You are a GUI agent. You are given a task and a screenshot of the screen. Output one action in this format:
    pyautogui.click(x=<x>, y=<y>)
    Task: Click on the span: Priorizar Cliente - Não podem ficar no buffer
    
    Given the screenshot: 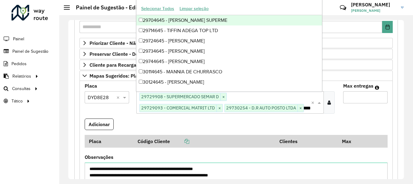 What is the action you would take?
    pyautogui.click(x=139, y=43)
    